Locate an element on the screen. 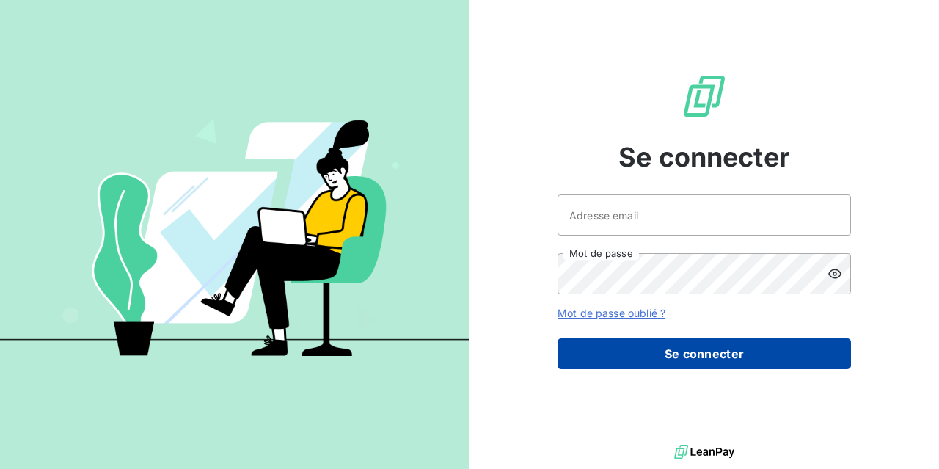 This screenshot has width=939, height=469. img: Logo LeanPay is located at coordinates (705, 96).